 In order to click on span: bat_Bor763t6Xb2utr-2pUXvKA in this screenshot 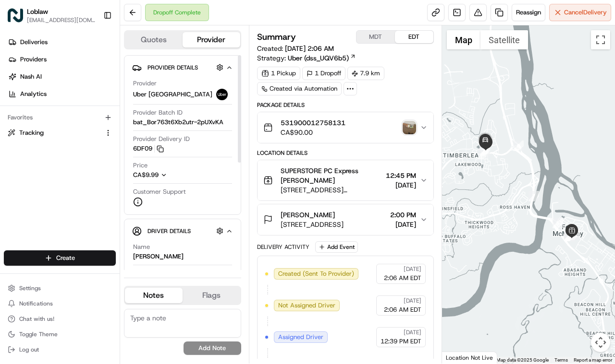, I will do `click(178, 122)`.